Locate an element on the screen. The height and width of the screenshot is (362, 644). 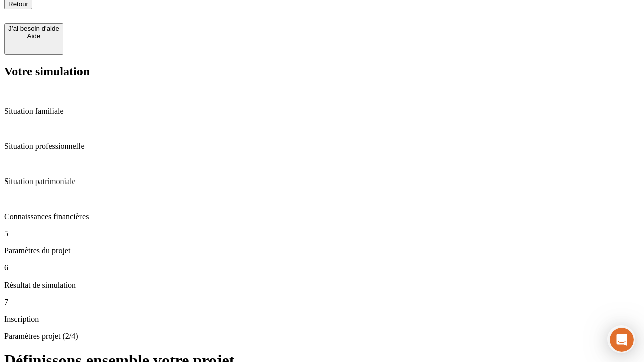
p: Résultat de simulation is located at coordinates (322, 285).